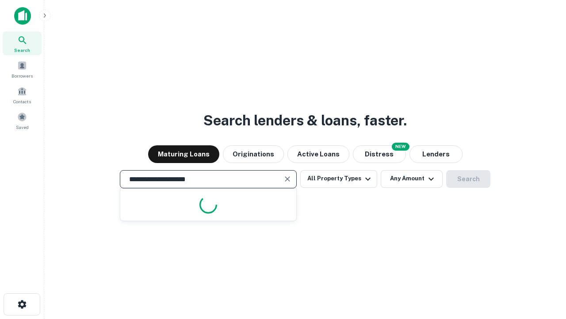  Describe the element at coordinates (22, 127) in the screenshot. I see `span: Saved` at that location.